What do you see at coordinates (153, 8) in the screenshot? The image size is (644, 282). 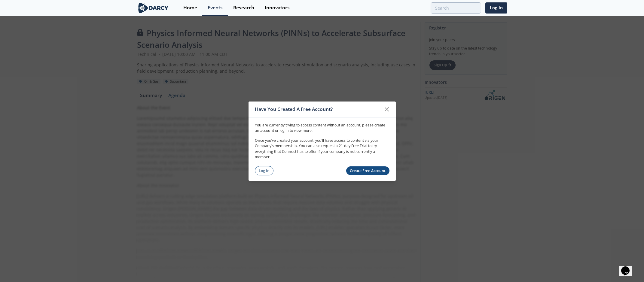 I see `img: logo-wide.svg` at bounding box center [153, 8].